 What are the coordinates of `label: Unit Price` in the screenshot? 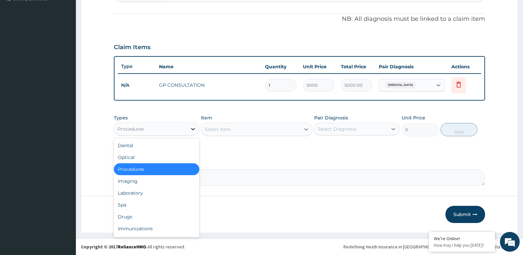 It's located at (413, 118).